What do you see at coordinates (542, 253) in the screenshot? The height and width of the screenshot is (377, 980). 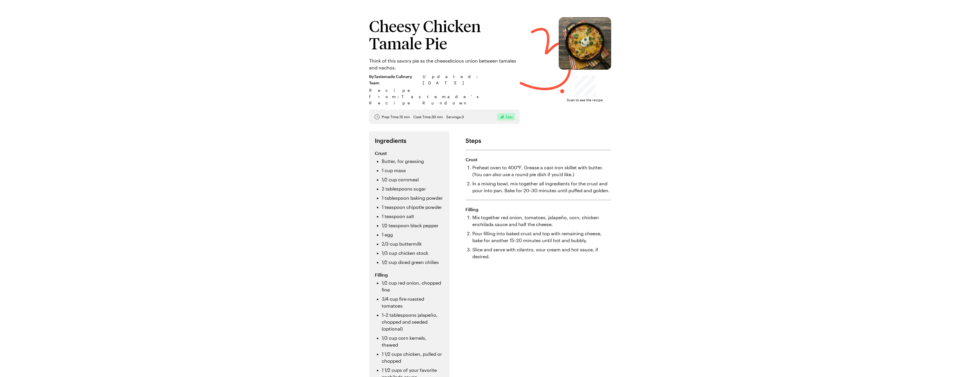 I see `li: Slice and serve with cilantro, sour cream and hot sauce, if desired.` at bounding box center [542, 253].